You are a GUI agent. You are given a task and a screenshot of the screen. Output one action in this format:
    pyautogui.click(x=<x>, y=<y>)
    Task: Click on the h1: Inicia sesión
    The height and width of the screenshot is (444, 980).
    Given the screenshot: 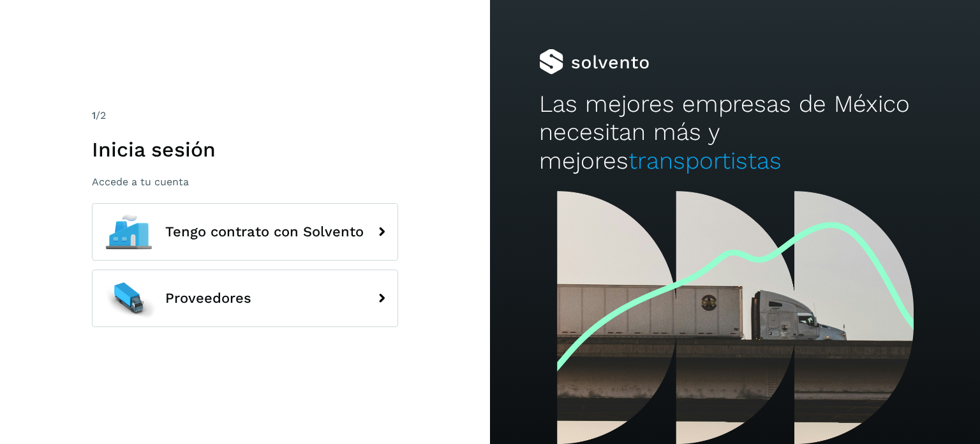 What is the action you would take?
    pyautogui.click(x=245, y=149)
    